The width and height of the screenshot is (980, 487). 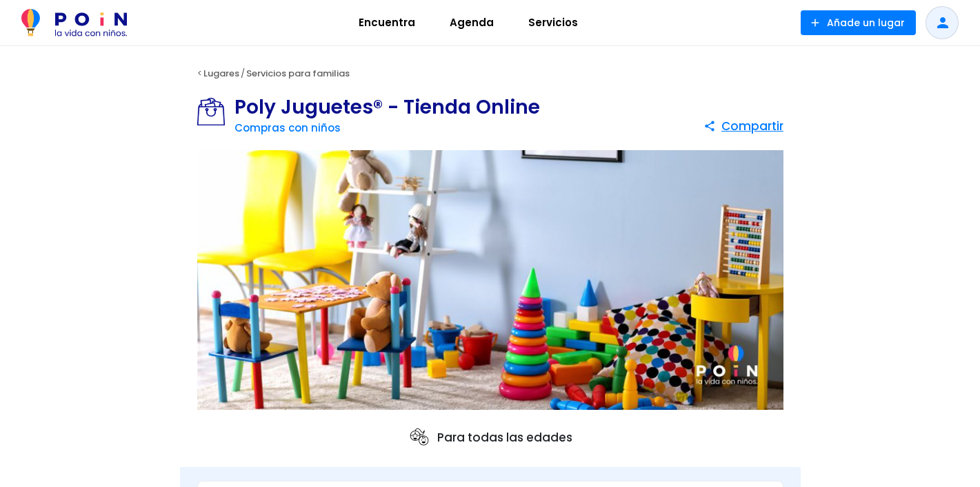 What do you see at coordinates (471, 22) in the screenshot?
I see `span: Agenda` at bounding box center [471, 22].